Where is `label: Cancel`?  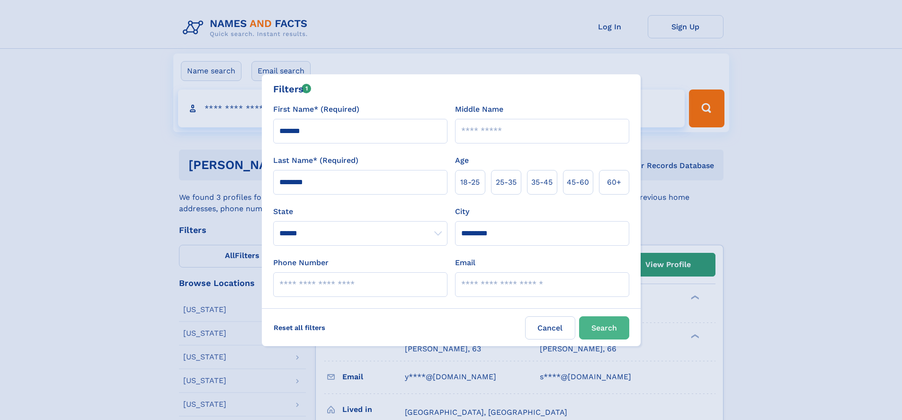 label: Cancel is located at coordinates (550, 328).